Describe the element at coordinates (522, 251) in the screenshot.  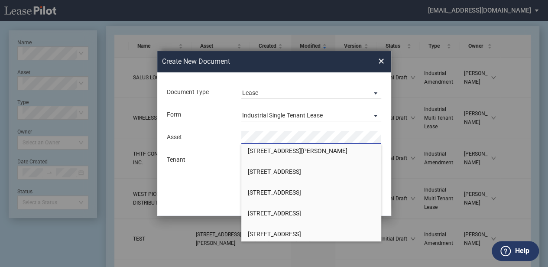
I see `label: Help` at that location.